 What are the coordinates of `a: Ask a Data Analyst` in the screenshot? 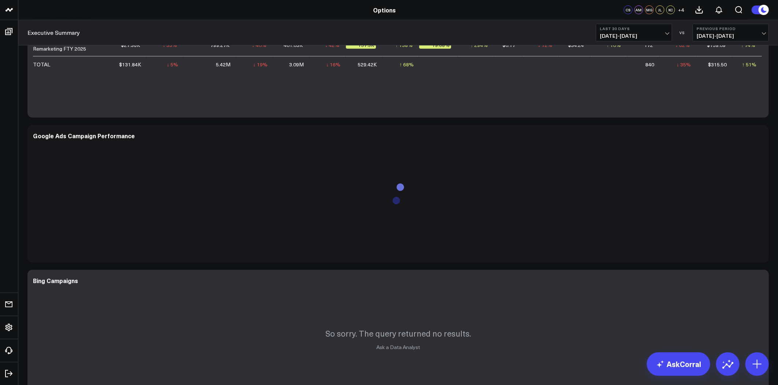 It's located at (398, 347).